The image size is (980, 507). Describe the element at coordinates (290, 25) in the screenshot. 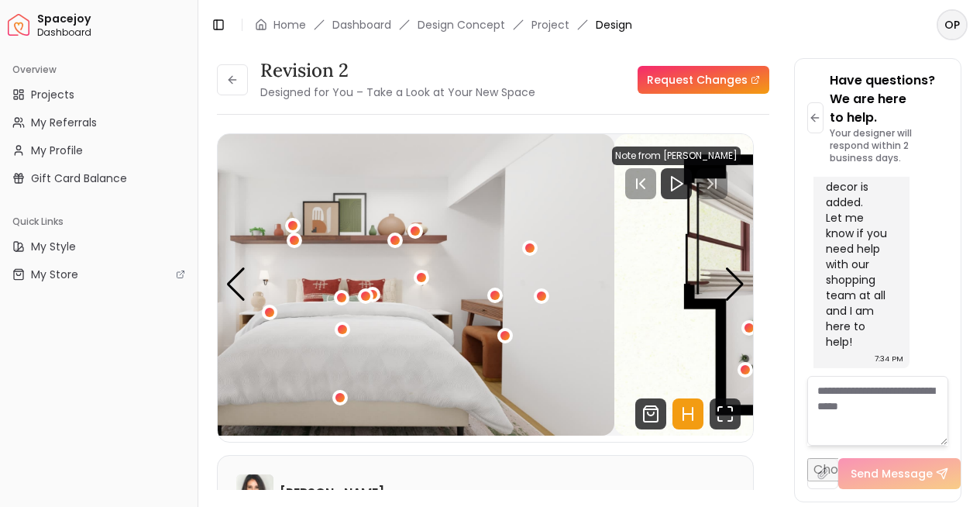

I see `a: Home` at that location.